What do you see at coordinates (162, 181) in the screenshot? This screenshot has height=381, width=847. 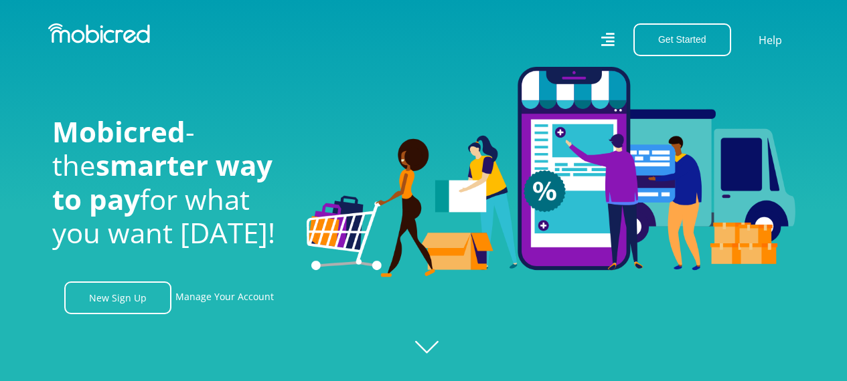 I see `span: smarter way to pay` at bounding box center [162, 181].